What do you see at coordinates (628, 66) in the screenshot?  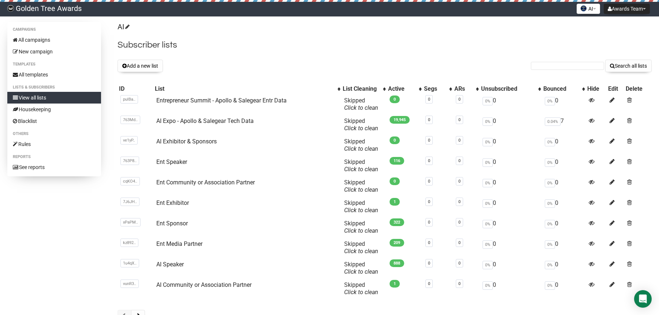 I see `button: Search all lists` at bounding box center [628, 66].